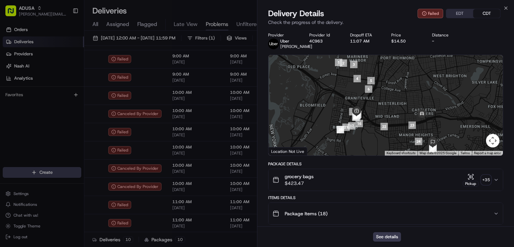 Image resolution: width=514 pixels, height=247 pixels. I want to click on div: Price, so click(407, 35).